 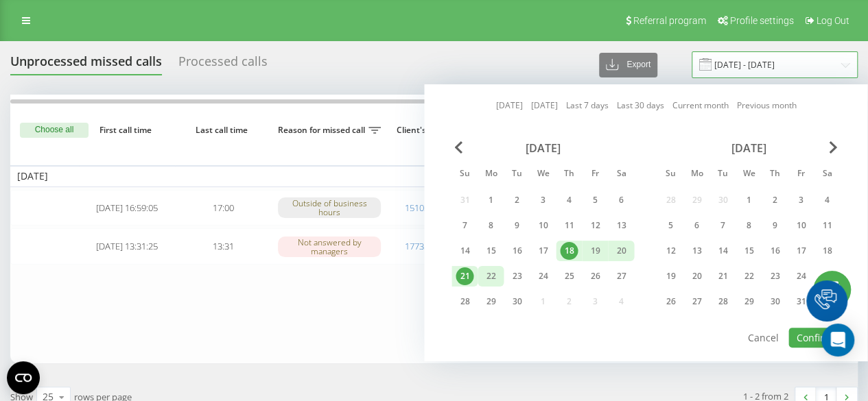 What do you see at coordinates (697, 251) in the screenshot?
I see `div: Mon Oct 13, 2025` at bounding box center [697, 251].